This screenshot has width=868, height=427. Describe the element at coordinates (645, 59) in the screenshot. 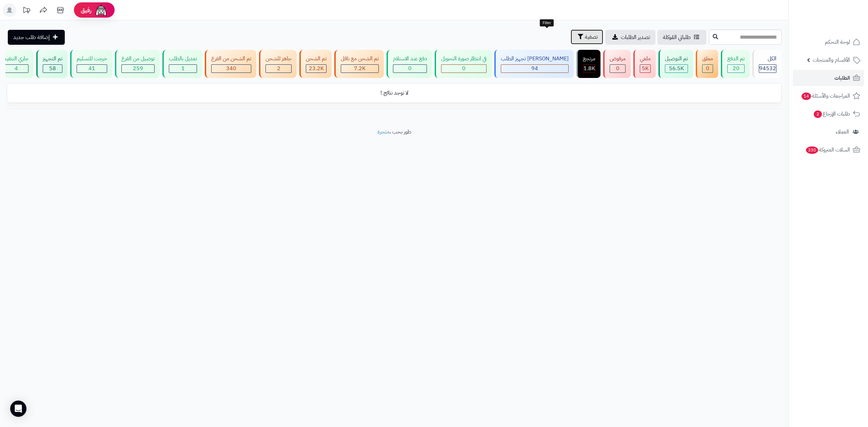

I see `div: ملغي` at that location.